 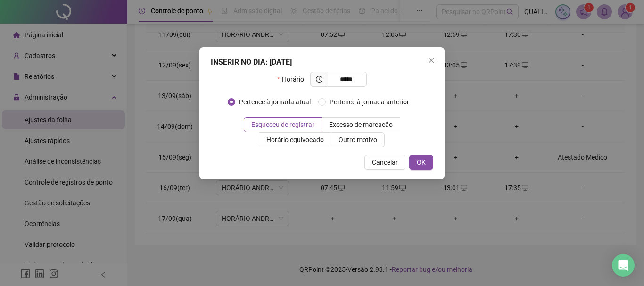 I want to click on span: OK, so click(x=421, y=162).